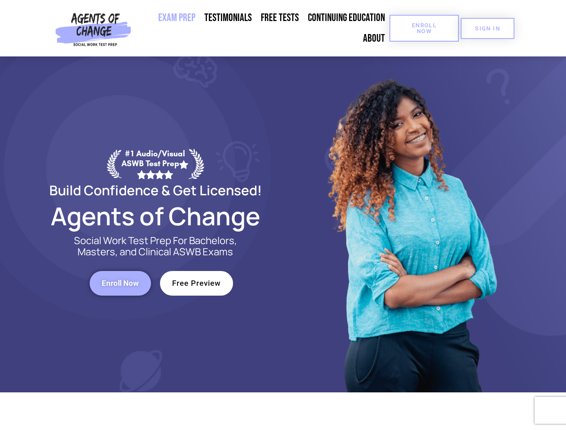 The height and width of the screenshot is (430, 566). What do you see at coordinates (155, 164) in the screenshot?
I see `div: #1 Audio/Visual ASWB Test Prep` at bounding box center [155, 164].